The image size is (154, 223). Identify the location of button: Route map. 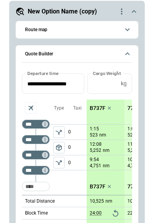
(77, 30).